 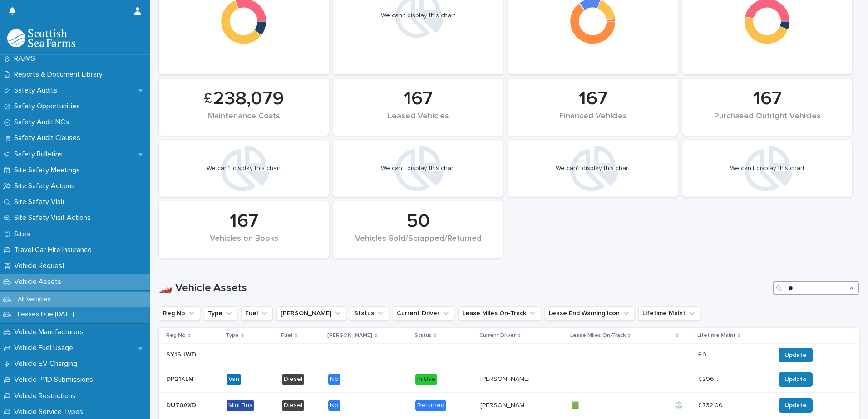 I want to click on button: Fuel, so click(x=257, y=313).